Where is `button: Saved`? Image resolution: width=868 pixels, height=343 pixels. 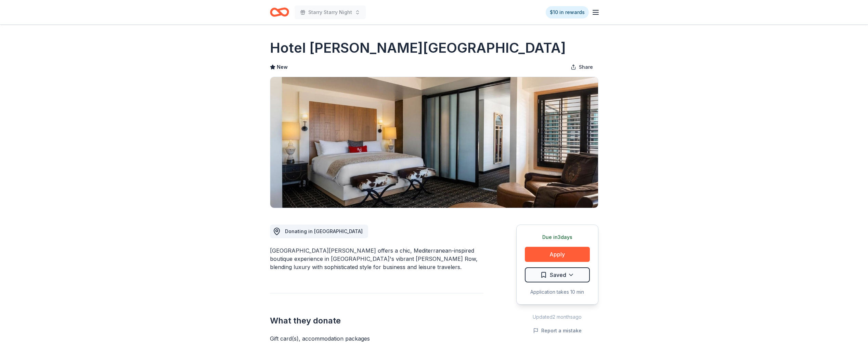 button: Saved is located at coordinates (557, 275).